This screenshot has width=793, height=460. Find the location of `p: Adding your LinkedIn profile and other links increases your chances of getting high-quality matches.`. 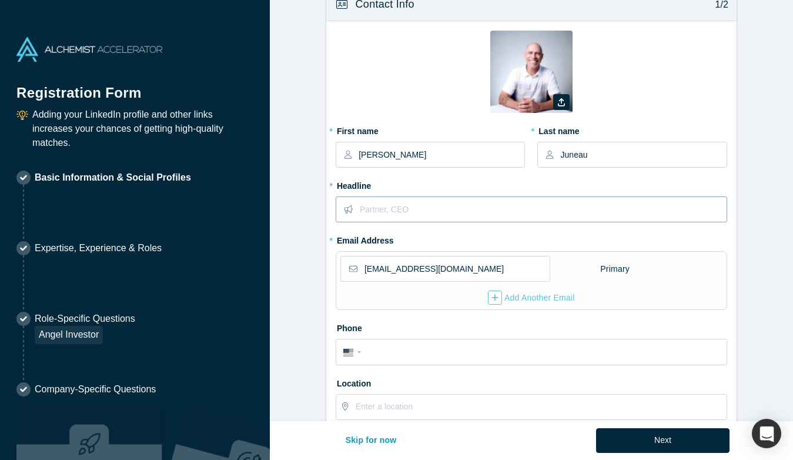

p: Adding your LinkedIn profile and other links increases your chances of getting high-quality matches. is located at coordinates (143, 129).